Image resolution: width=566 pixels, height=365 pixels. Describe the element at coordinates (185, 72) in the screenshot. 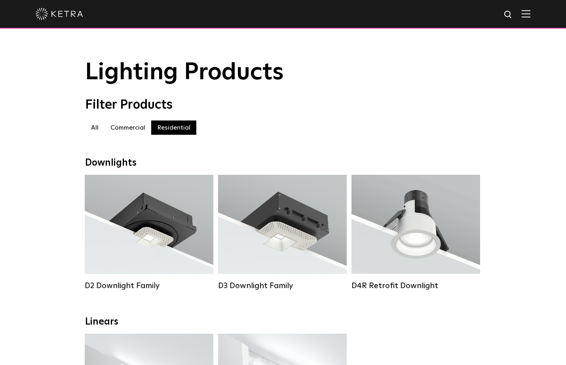

I see `span: Lighting Products` at that location.